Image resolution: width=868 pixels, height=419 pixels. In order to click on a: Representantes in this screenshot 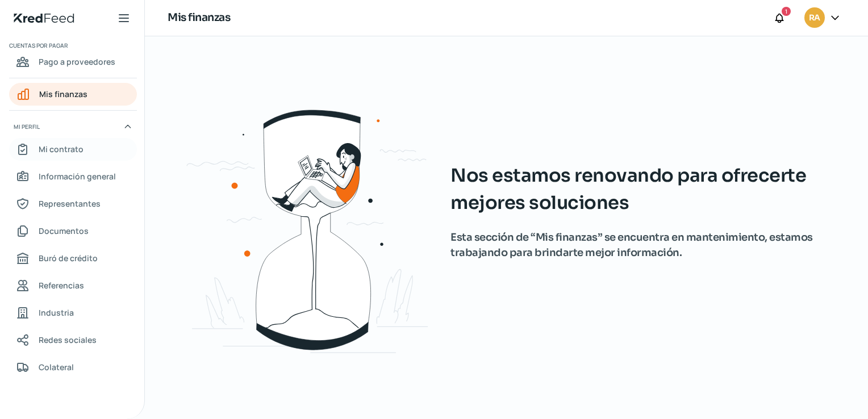, I will do `click(73, 204)`.